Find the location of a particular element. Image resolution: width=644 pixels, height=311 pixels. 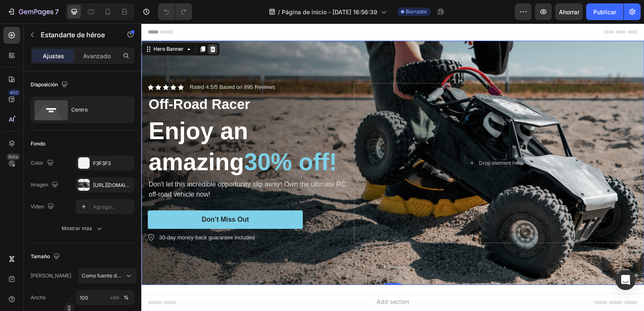

button: Como fuente de banner is located at coordinates (108, 275).